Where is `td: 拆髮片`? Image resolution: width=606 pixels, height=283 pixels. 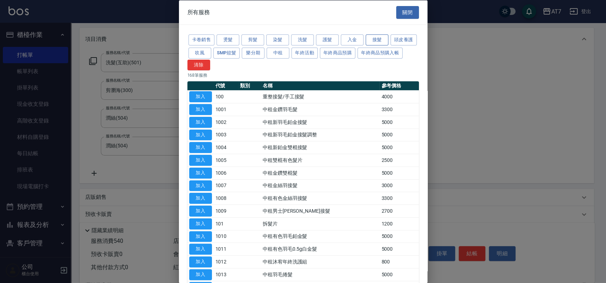 td: 拆髮片 is located at coordinates (320, 224).